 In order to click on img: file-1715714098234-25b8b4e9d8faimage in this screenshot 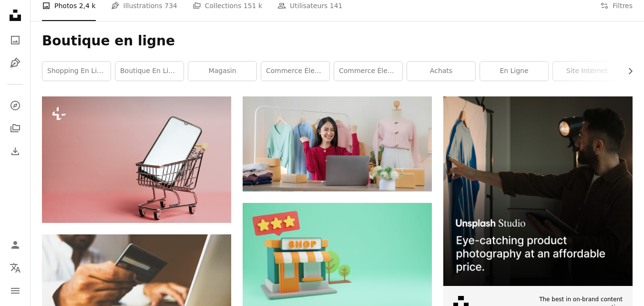, I will do `click(538, 191)`.